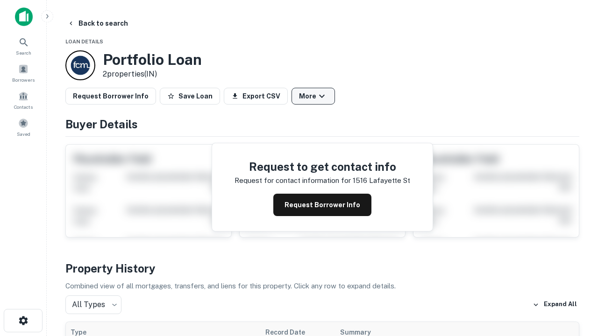 This screenshot has height=336, width=598. I want to click on p: Request for contact information for, so click(292, 181).